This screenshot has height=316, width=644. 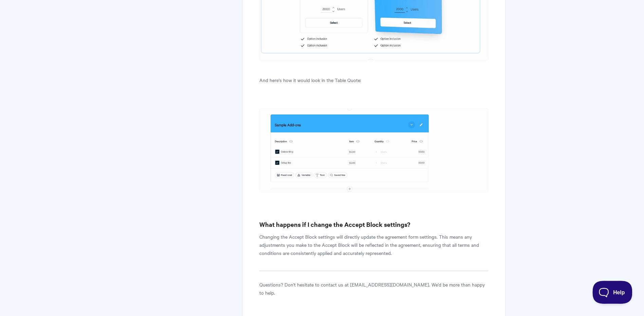 What do you see at coordinates (374, 245) in the screenshot?
I see `p: Changing the Accept Block settings will directly update the agreement form settings. This means a...` at bounding box center [374, 245].